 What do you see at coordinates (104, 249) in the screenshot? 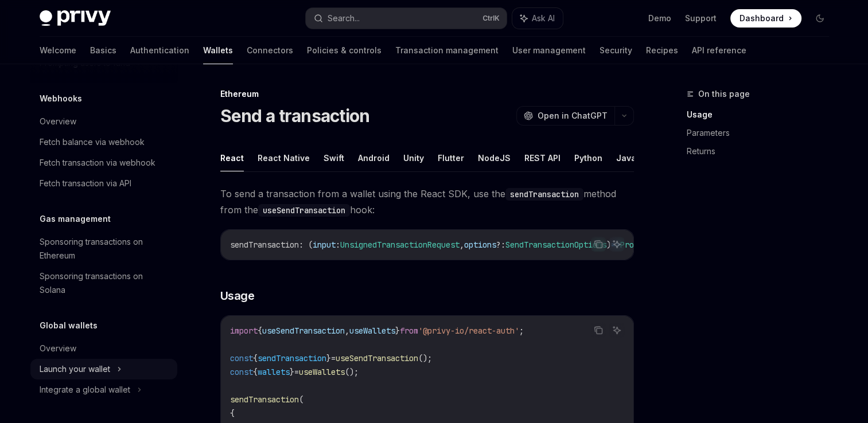
I see `a: Sponsoring transactions on Ethereum` at bounding box center [104, 249].